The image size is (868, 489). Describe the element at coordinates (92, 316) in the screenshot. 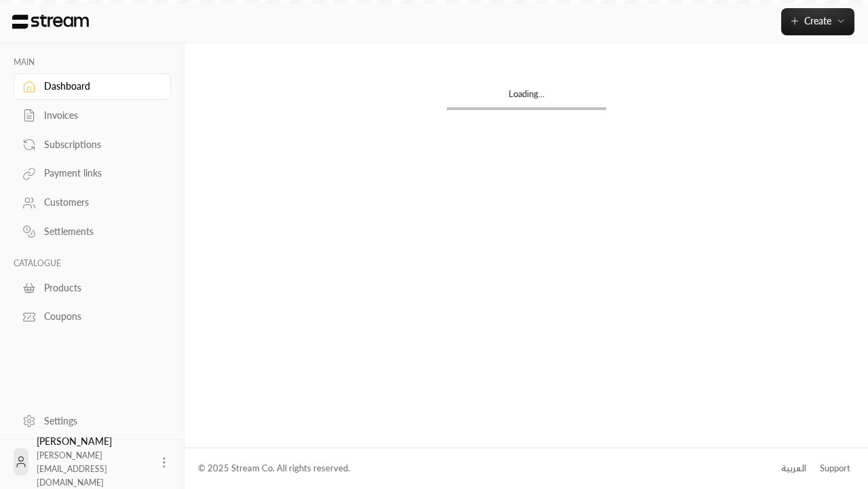

I see `a: Coupons` at that location.